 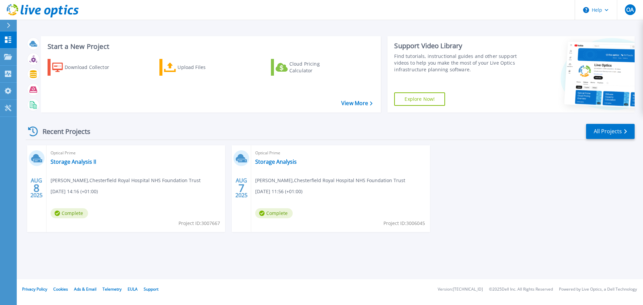 What do you see at coordinates (37, 188) in the screenshot?
I see `span: 8` at bounding box center [37, 188].